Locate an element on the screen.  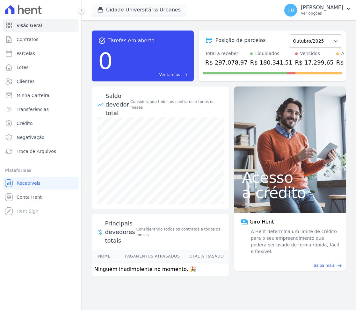
span: task_alt is located at coordinates (102, 41).